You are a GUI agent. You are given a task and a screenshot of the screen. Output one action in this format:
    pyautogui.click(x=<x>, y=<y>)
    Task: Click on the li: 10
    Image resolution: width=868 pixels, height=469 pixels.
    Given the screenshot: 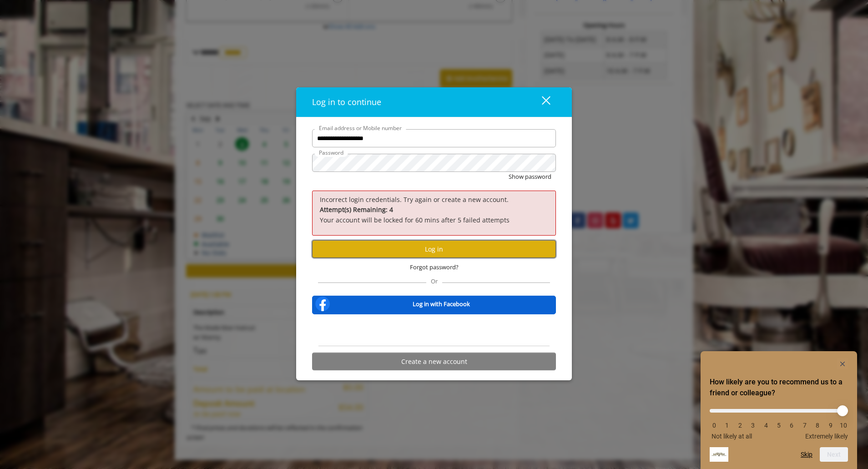 What is the action you would take?
    pyautogui.click(x=843, y=426)
    